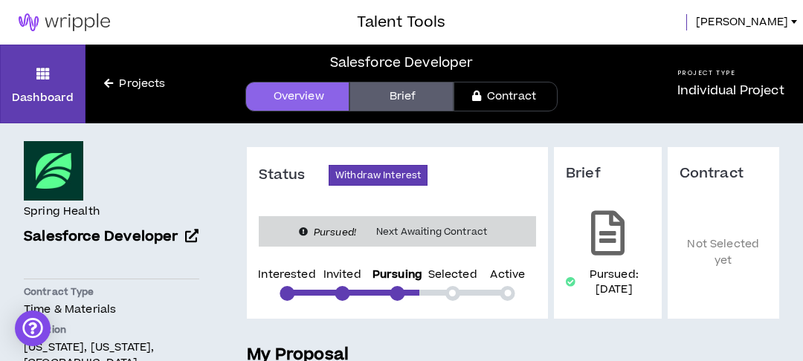  I want to click on a: Contract, so click(505, 97).